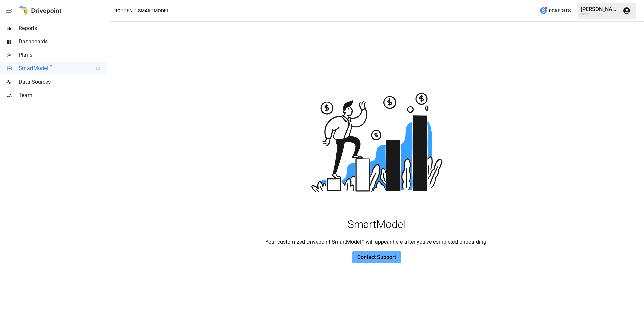 This screenshot has height=317, width=644. Describe the element at coordinates (376, 242) in the screenshot. I see `p: Your customized Drivepoint SmartModel™ will appear here after you’ve completed onboarding.` at that location.